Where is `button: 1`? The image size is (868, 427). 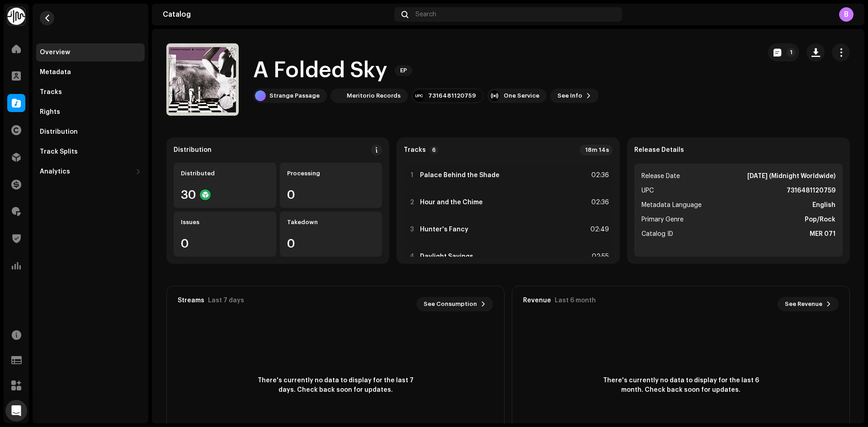
button: 1 is located at coordinates (783, 52).